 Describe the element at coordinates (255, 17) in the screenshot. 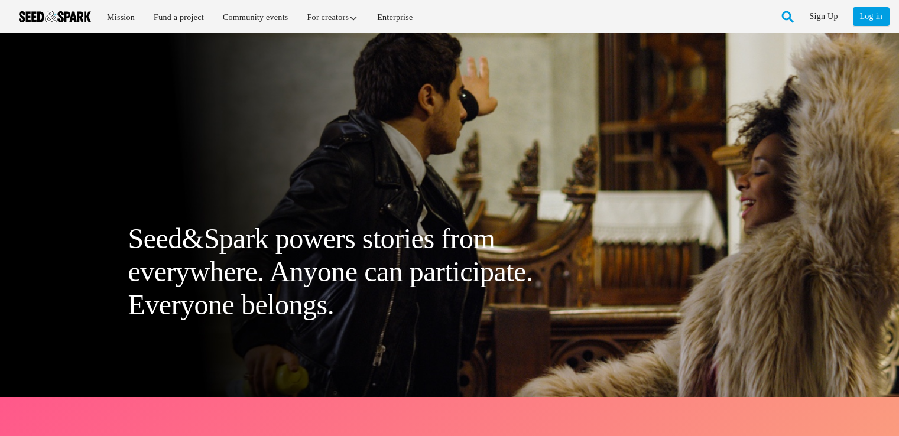

I see `a: Community events` at that location.